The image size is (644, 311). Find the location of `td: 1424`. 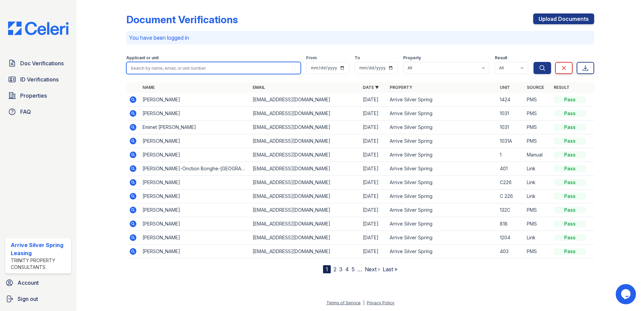

td: 1424 is located at coordinates (511, 99).